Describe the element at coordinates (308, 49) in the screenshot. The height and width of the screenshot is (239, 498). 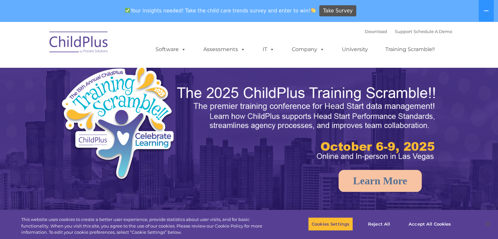
I see `a: Company` at that location.